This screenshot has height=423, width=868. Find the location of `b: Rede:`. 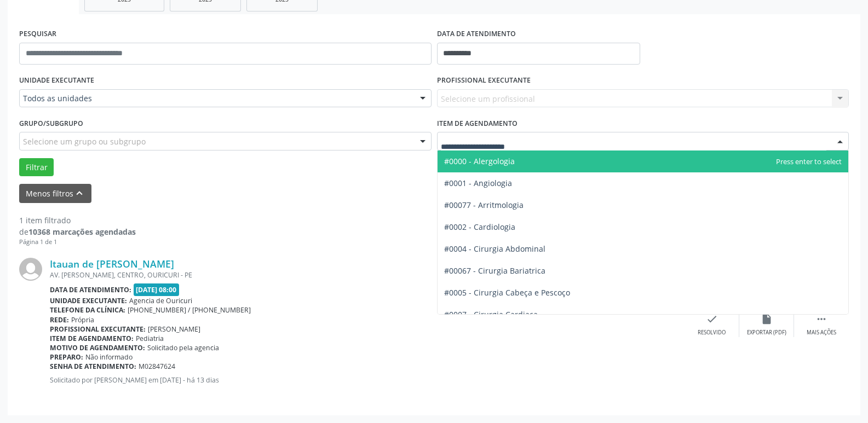

b: Rede: is located at coordinates (59, 320).